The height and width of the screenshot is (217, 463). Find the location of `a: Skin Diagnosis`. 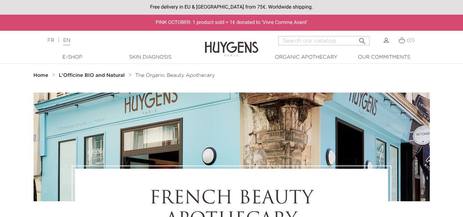

a: Skin Diagnosis is located at coordinates (150, 57).